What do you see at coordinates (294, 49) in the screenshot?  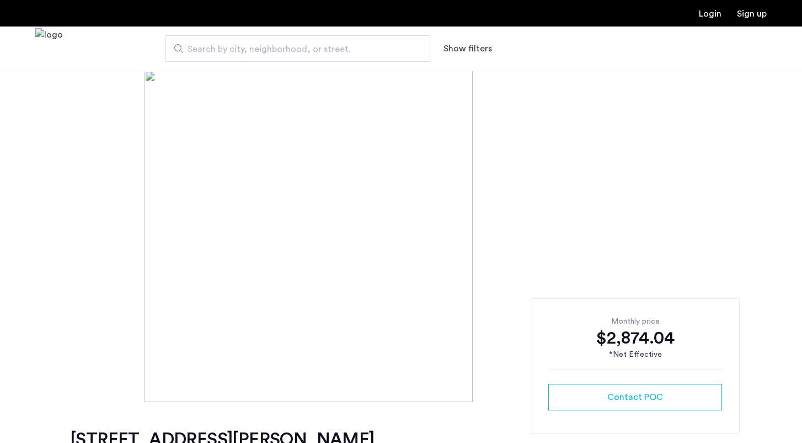 I see `span: Search by city, neighborhood, or street.` at bounding box center [294, 49].